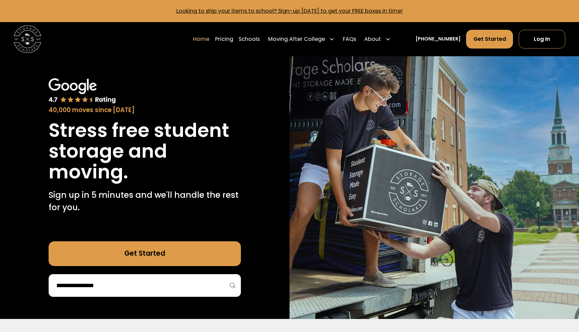 The height and width of the screenshot is (332, 579). I want to click on a: Pricing, so click(224, 39).